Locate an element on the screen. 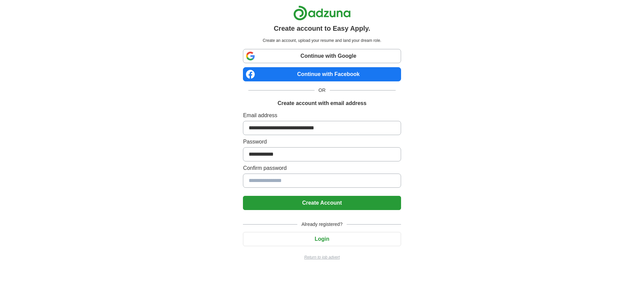 The image size is (644, 285). p: Return to job advert is located at coordinates (322, 258).